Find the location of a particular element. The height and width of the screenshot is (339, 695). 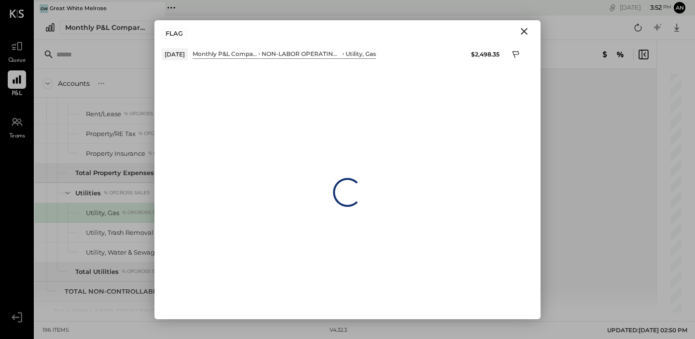

span: Queue is located at coordinates (17, 61).